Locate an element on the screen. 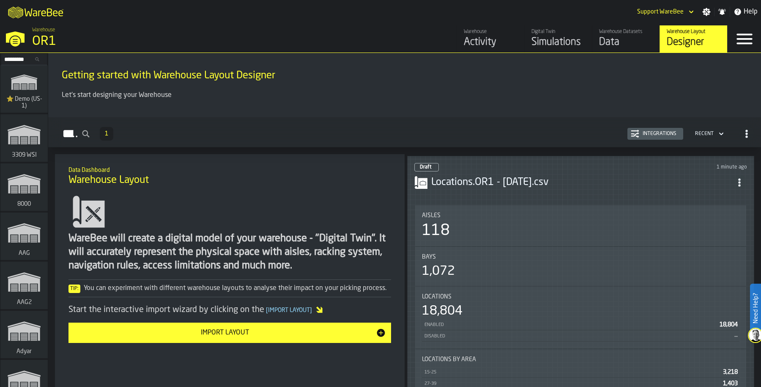 This screenshot has width=761, height=387. div: StatList-item-Enabled is located at coordinates (581, 324).